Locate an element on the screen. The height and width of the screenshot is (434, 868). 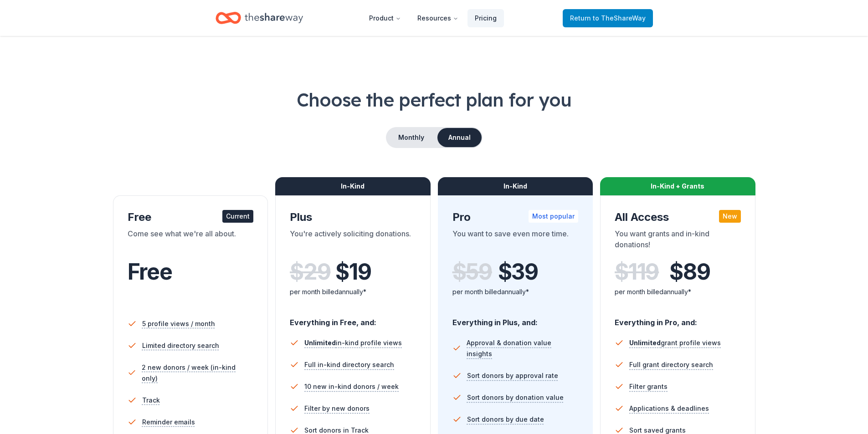
span: Sort donors by approval rate is located at coordinates (513, 375).